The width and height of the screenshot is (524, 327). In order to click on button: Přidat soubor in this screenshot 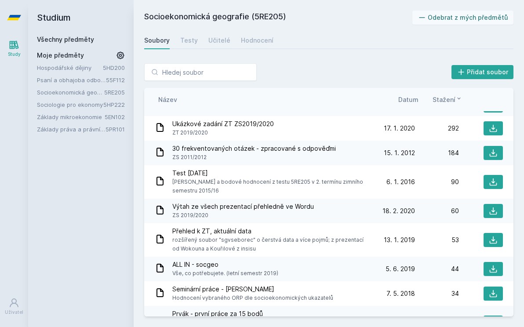, I will do `click(483, 72)`.